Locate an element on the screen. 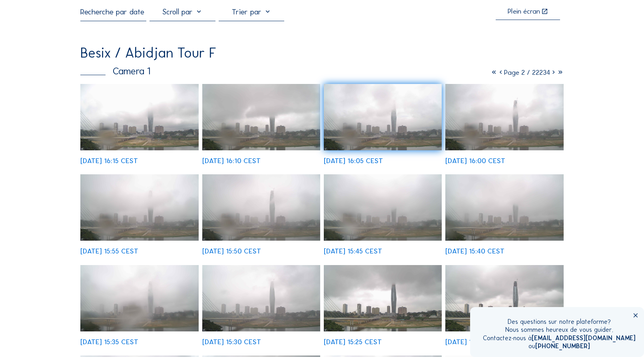  img: image_52637309 is located at coordinates (140, 298).